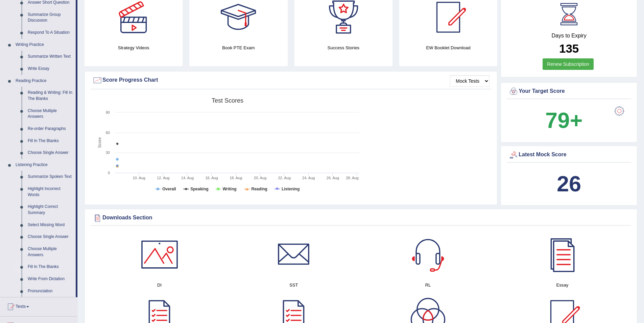 The width and height of the screenshot is (644, 323). Describe the element at coordinates (50, 57) in the screenshot. I see `a: Summarize Written Text` at that location.